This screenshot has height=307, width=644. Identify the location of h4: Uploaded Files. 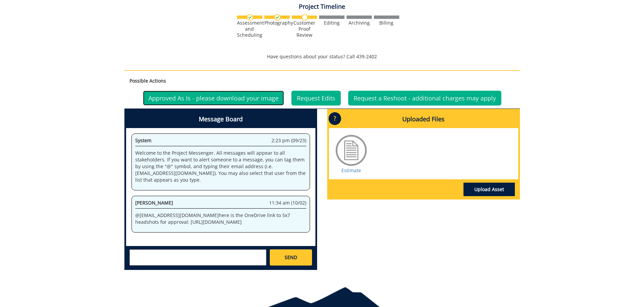
(423, 119).